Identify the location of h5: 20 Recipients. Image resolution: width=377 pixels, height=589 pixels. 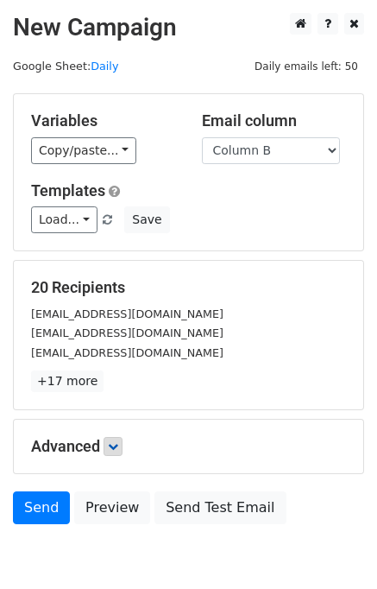
(188, 287).